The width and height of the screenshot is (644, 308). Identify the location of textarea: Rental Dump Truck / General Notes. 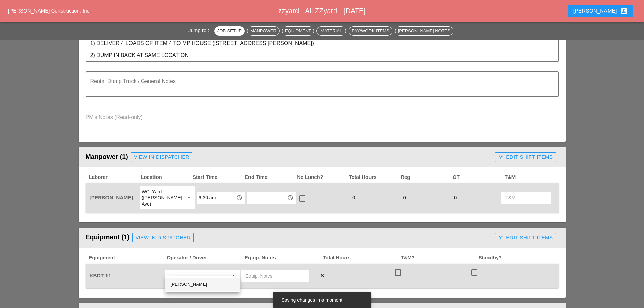
(320, 88).